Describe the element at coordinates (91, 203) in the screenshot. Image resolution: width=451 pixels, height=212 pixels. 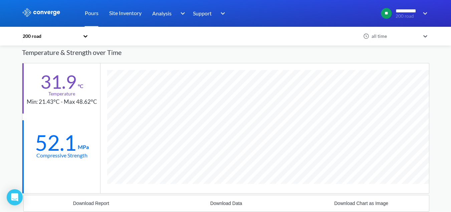
I see `div: Download Report` at that location.